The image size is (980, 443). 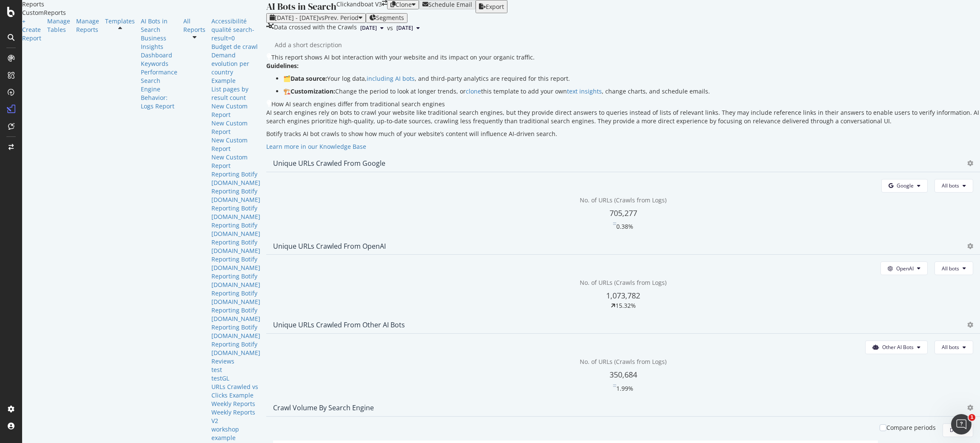 I want to click on div: workshop example, so click(x=235, y=434).